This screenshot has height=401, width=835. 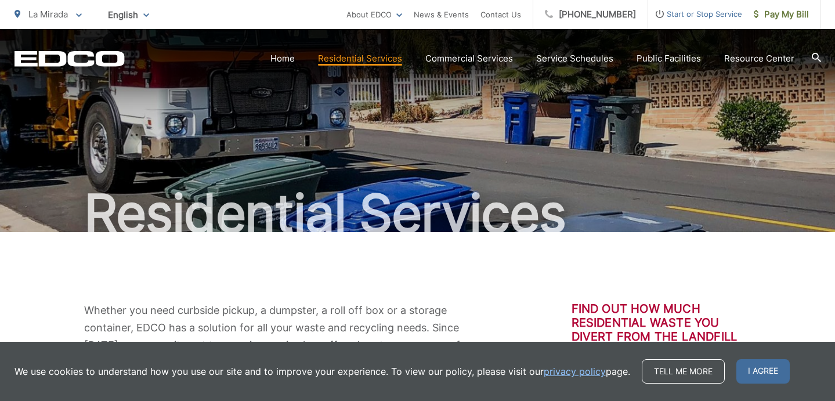 I want to click on span: La Mirada, so click(x=48, y=14).